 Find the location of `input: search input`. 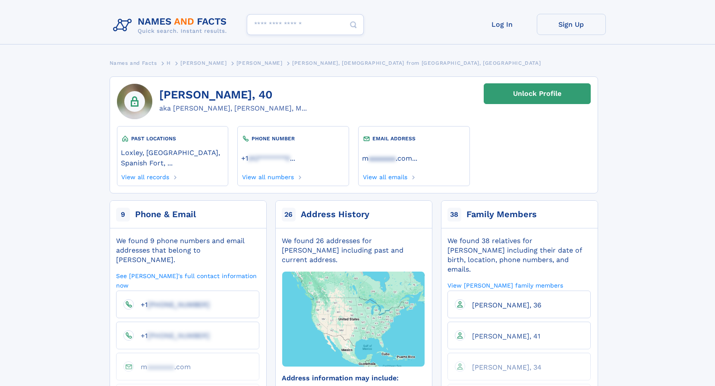

input: search input is located at coordinates (305, 25).